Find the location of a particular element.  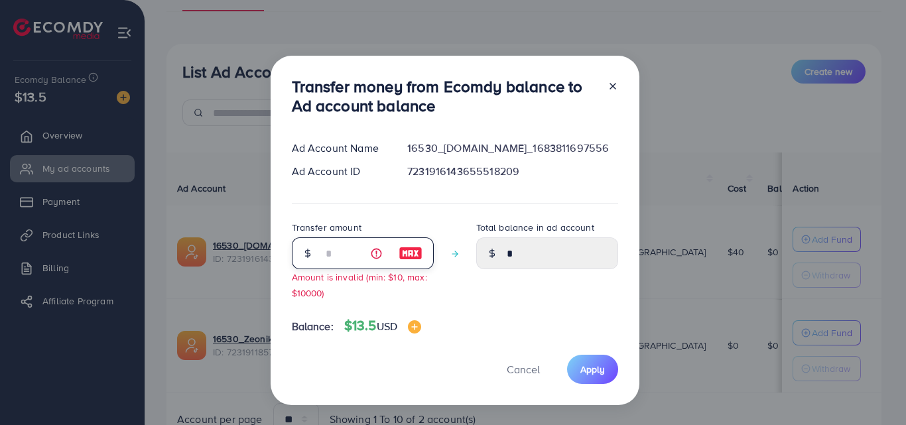

label: Transfer amount is located at coordinates (326, 228).